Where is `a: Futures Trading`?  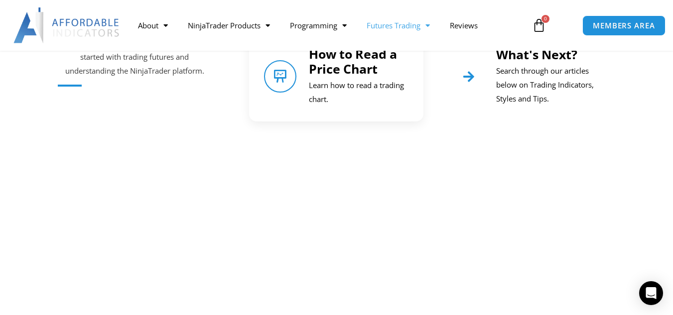 a: Futures Trading is located at coordinates (398, 25).